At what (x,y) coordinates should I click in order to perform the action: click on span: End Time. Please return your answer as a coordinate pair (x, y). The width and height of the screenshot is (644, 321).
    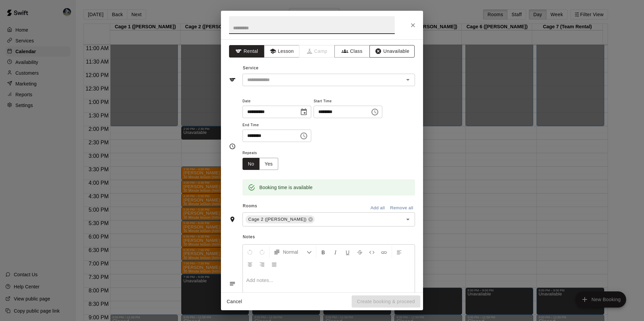
    Looking at the image, I should click on (277, 125).